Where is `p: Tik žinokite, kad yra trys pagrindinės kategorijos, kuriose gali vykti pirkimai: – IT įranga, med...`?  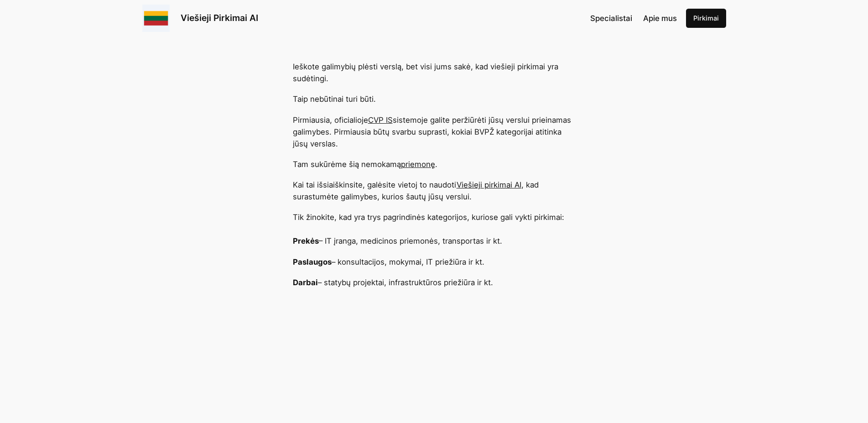
p: Tik žinokite, kad yra trys pagrindinės kategorijos, kuriose gali vykti pirkimai: – IT įranga, med... is located at coordinates (434, 229).